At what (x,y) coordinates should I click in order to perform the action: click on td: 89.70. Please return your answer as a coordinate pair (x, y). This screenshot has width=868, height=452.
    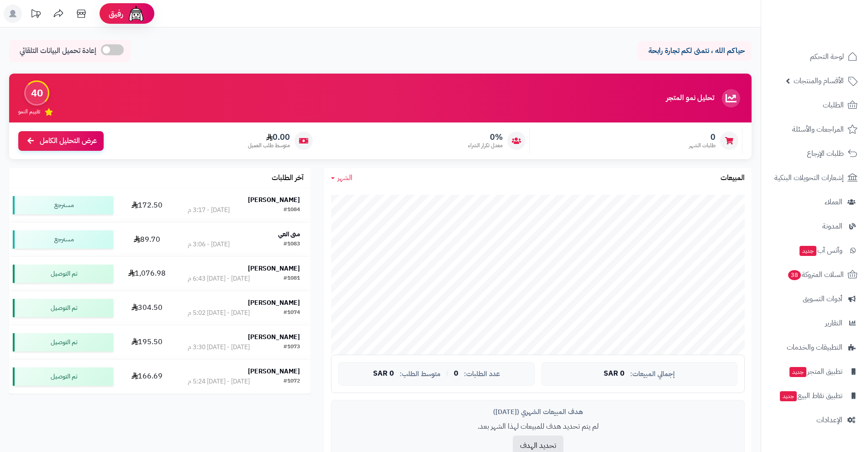
    Looking at the image, I should click on (146, 239).